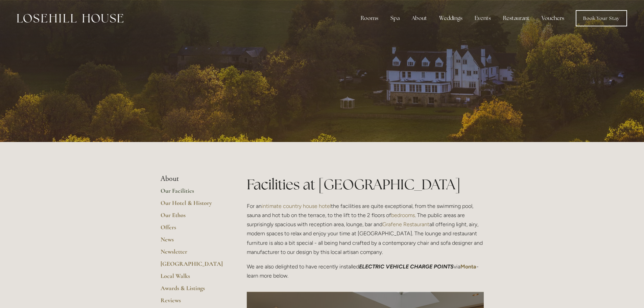 The image size is (644, 308). Describe the element at coordinates (365, 229) in the screenshot. I see `p: For an the facilities are quite exceptional, from the swimming pool, sauna and hot tub on the ter...` at that location.